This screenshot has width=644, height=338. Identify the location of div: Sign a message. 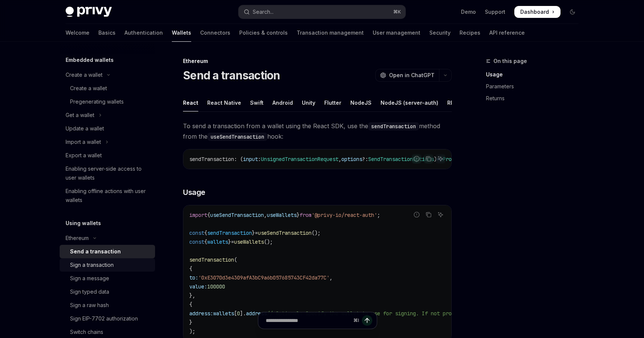
(89, 278).